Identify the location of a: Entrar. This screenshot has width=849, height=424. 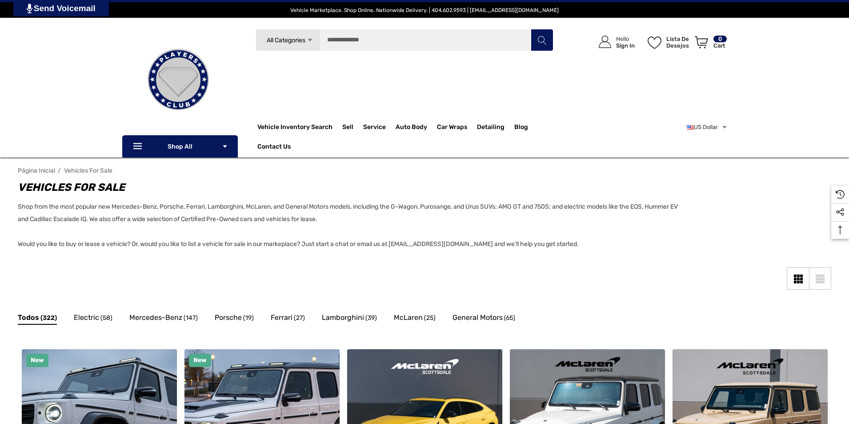
(614, 42).